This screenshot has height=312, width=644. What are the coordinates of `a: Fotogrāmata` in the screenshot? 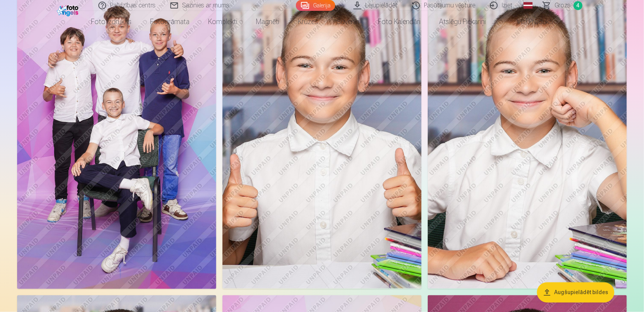 It's located at (170, 22).